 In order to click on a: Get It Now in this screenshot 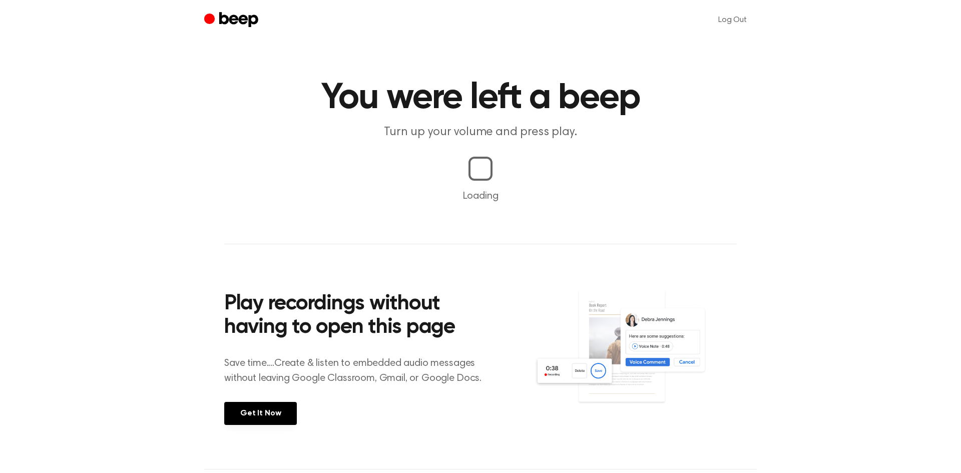, I will do `click(260, 413)`.